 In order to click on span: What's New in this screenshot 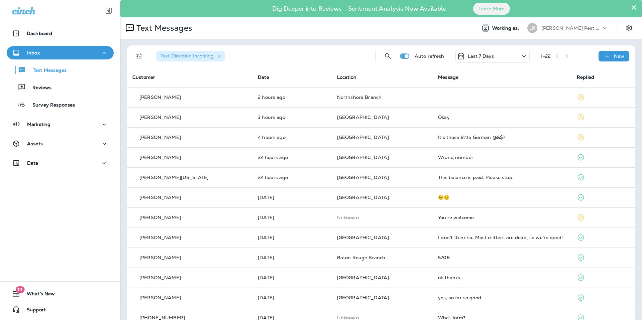, I will do `click(37, 295)`.